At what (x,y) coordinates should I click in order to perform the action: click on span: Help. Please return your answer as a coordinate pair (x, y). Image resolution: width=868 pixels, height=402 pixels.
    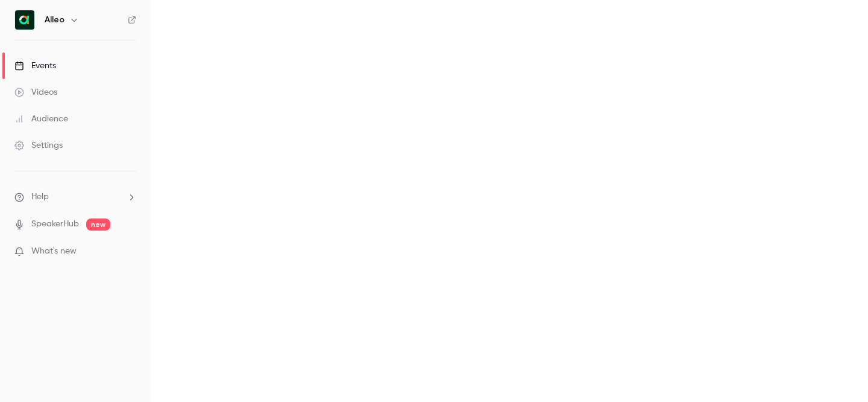
    Looking at the image, I should click on (39, 197).